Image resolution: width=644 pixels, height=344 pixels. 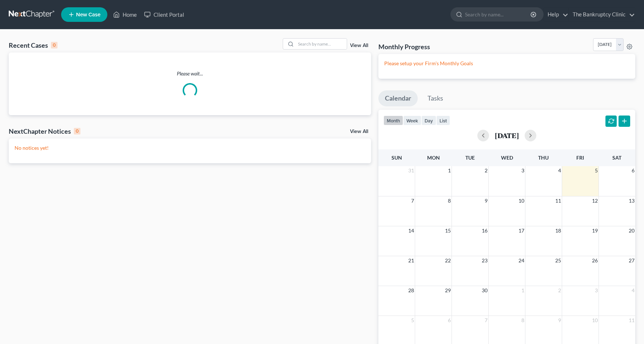 I want to click on span: 16, so click(x=485, y=231).